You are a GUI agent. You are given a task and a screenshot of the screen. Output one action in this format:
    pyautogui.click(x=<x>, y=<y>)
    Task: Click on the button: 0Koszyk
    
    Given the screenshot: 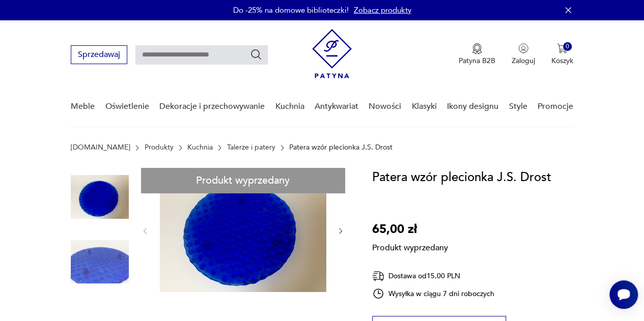 What is the action you would take?
    pyautogui.click(x=563, y=55)
    